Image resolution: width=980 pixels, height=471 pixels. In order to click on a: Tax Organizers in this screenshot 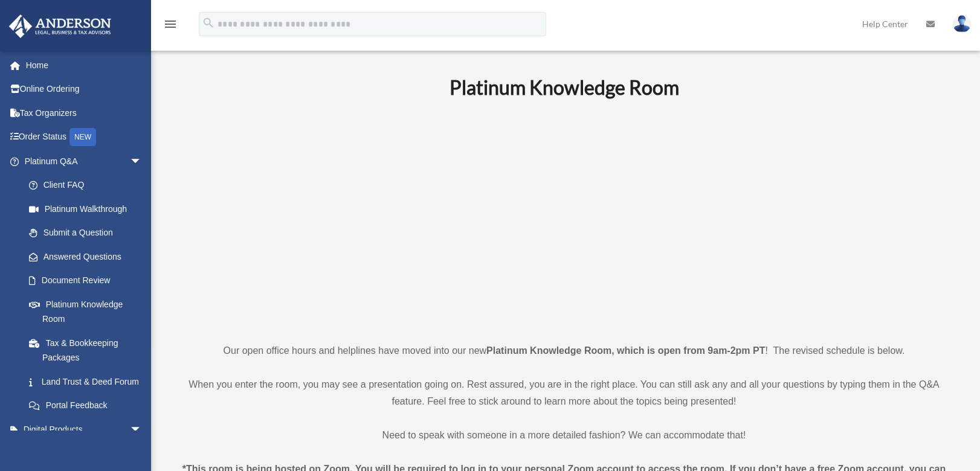, I will do `click(84, 113)`.